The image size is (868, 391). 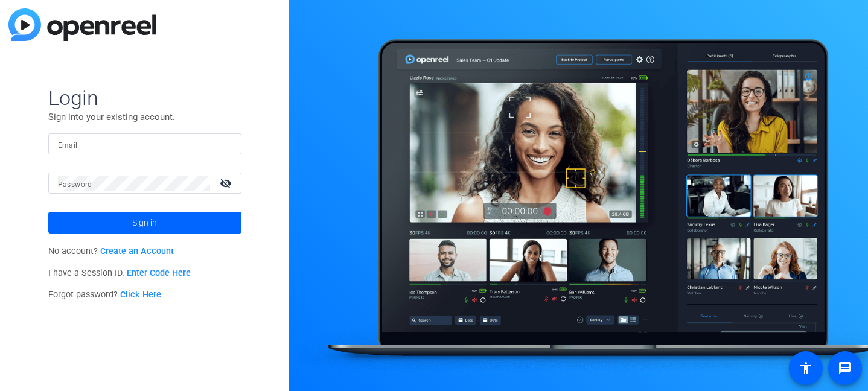 What do you see at coordinates (75, 185) in the screenshot?
I see `mat-label: Password` at bounding box center [75, 185].